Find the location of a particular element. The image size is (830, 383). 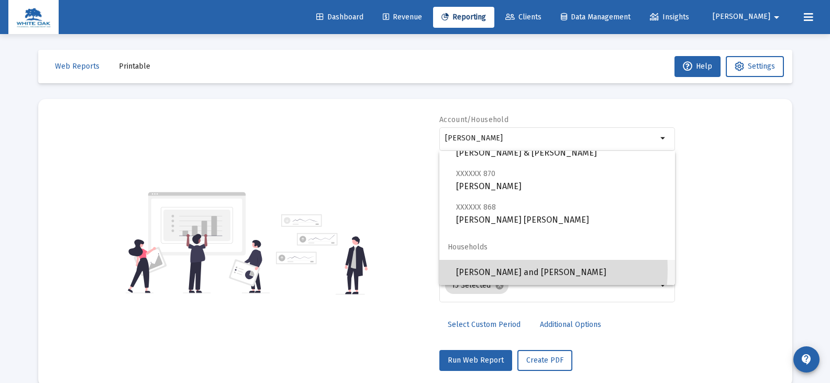

img: Dashboard is located at coordinates (34, 17).